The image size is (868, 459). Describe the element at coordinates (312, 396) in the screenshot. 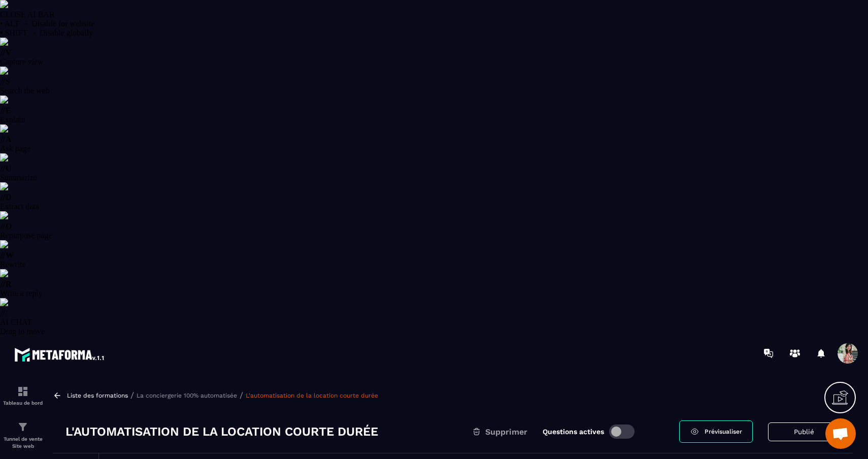

I see `a: L'automatisation de la location courte durée` at that location.